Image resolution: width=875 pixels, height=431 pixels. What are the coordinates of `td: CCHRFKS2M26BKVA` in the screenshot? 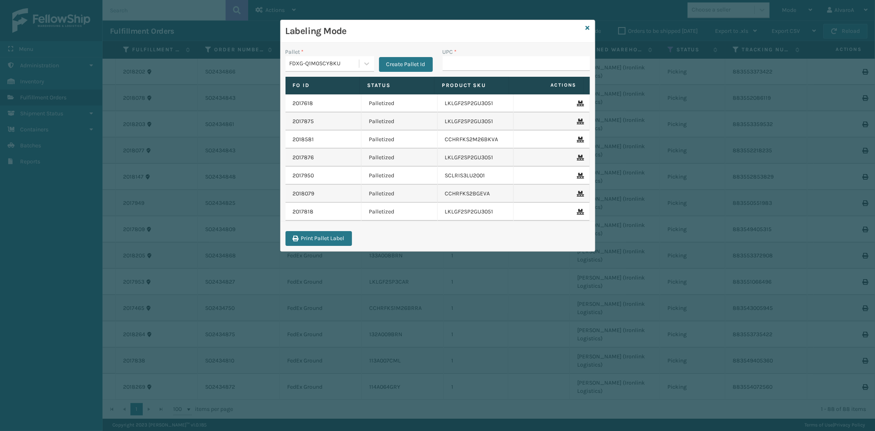 It's located at (476, 140).